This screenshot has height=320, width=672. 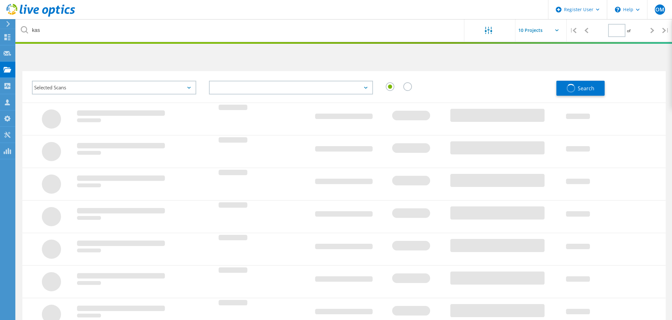 What do you see at coordinates (580, 88) in the screenshot?
I see `button: Search` at bounding box center [580, 88].